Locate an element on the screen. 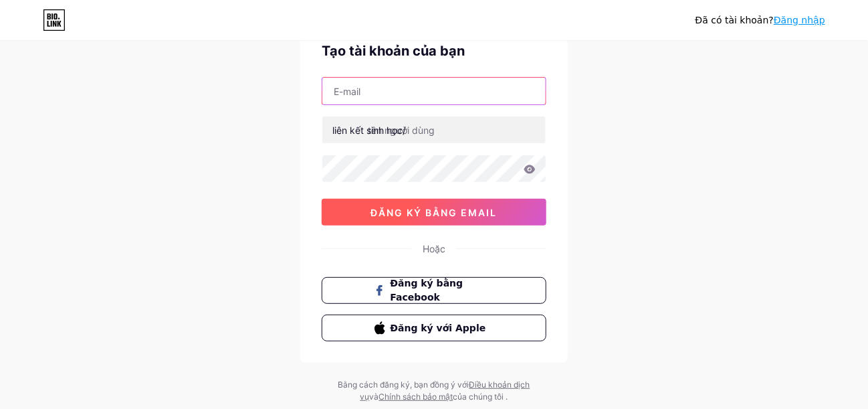 This screenshot has width=868, height=409. a: Điều khoản dịch vụ is located at coordinates (445, 390).